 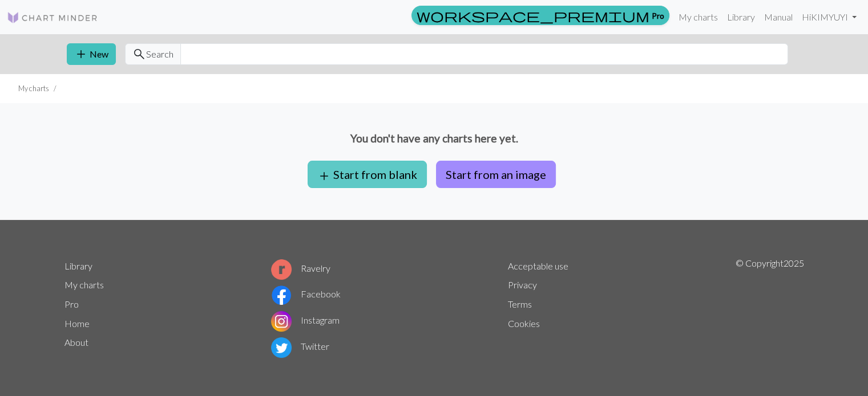 What do you see at coordinates (34, 88) in the screenshot?
I see `li: My charts` at bounding box center [34, 88].